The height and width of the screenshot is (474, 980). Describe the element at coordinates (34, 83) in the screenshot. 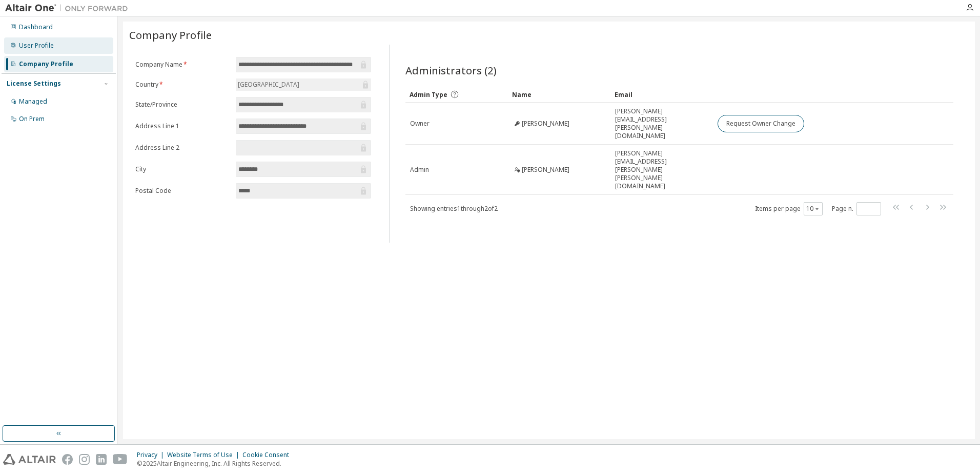

I see `div: License Settings` at that location.